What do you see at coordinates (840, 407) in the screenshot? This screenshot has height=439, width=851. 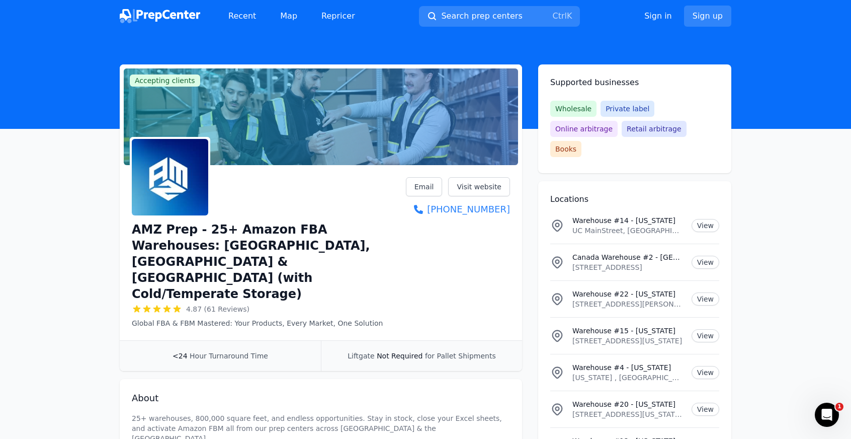 I see `span: 1` at bounding box center [840, 407].